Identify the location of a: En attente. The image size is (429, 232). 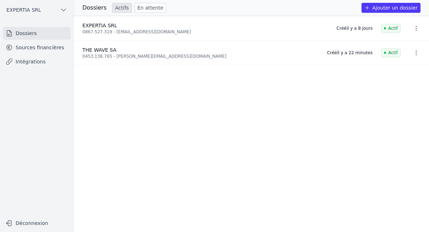
(150, 8).